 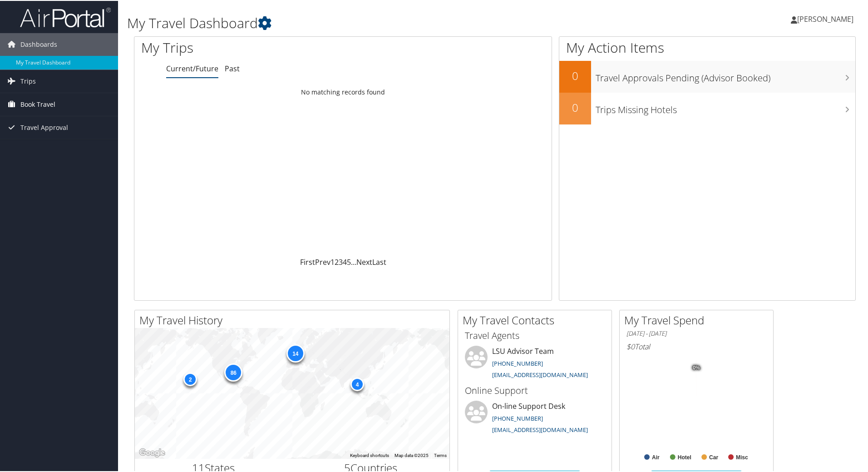 I want to click on a: First, so click(x=307, y=261).